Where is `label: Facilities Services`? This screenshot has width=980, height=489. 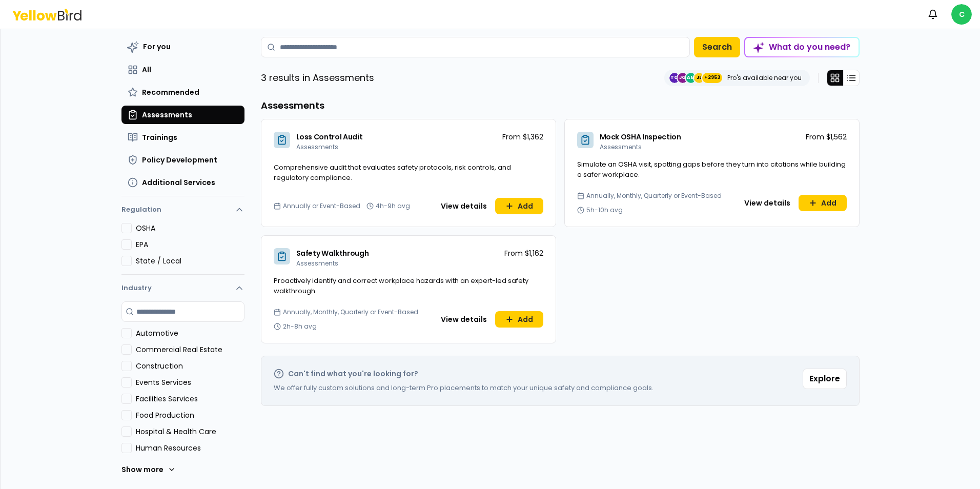
label: Facilities Services is located at coordinates (190, 399).